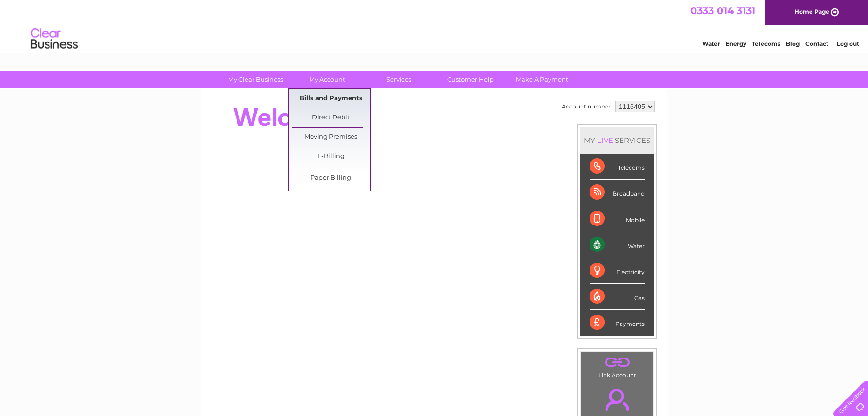 Image resolution: width=868 pixels, height=416 pixels. Describe the element at coordinates (617, 366) in the screenshot. I see `td: Link Account` at that location.